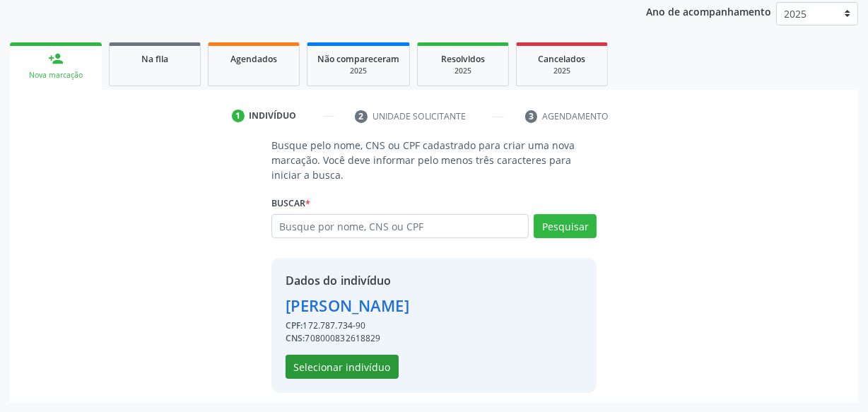 The height and width of the screenshot is (412, 868). What do you see at coordinates (347, 281) in the screenshot?
I see `div: Dados do indivíduo` at bounding box center [347, 281].